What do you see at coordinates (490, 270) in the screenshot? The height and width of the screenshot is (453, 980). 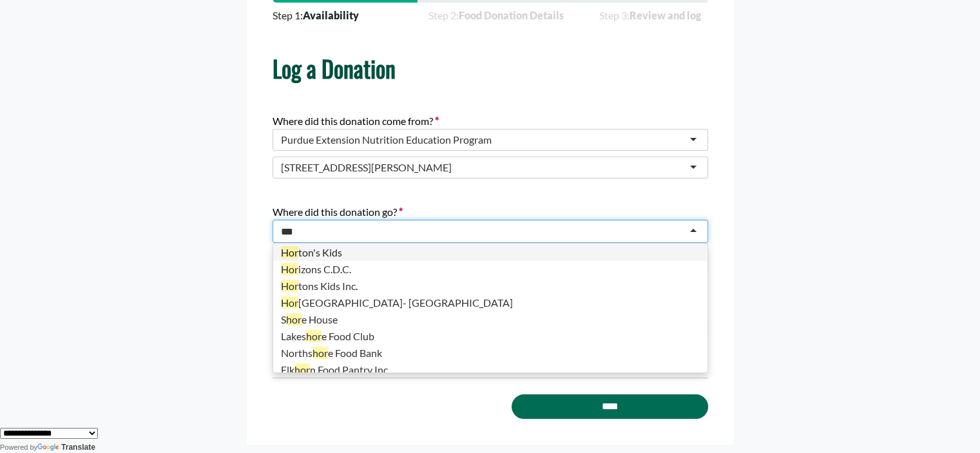 I see `div: izons C.D.C.` at bounding box center [490, 270].